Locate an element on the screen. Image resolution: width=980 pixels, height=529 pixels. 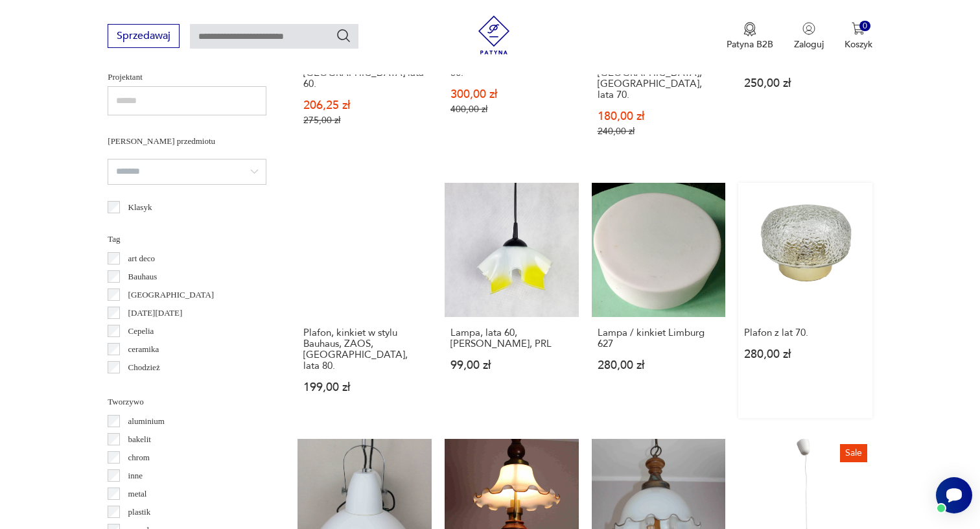
img: Patyna - sklep z meblami i dekoracjami vintage is located at coordinates (494, 35).